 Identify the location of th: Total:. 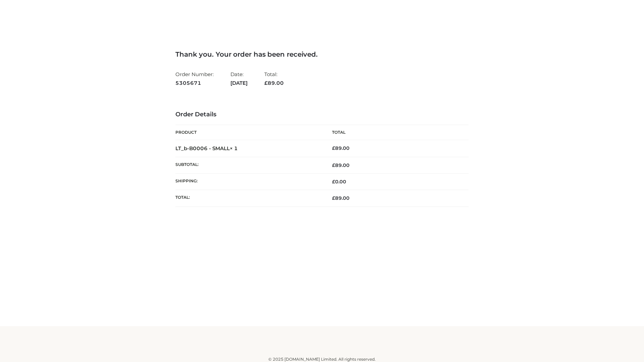
(249, 198).